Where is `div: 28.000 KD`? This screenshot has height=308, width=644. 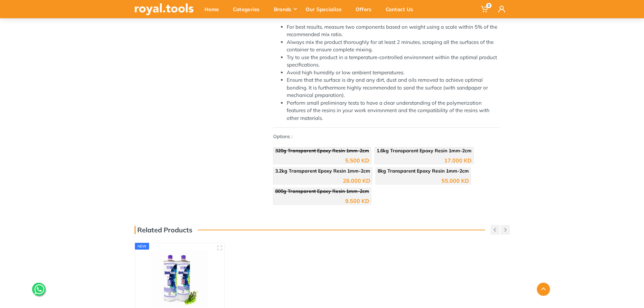 div: 28.000 KD is located at coordinates (357, 181).